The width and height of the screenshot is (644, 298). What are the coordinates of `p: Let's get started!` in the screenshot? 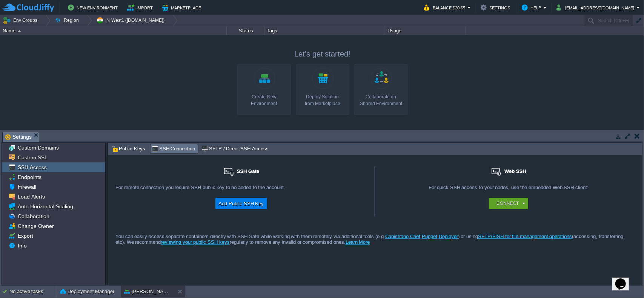 It's located at (323, 54).